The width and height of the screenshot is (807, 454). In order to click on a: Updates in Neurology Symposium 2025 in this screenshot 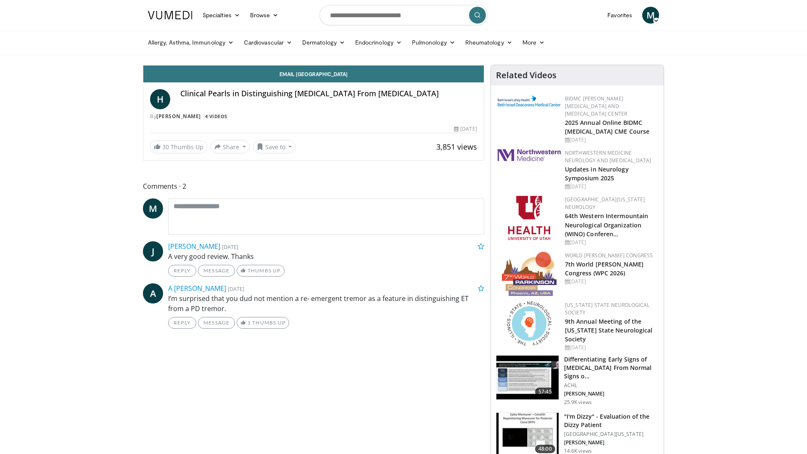, I will do `click(597, 174)`.